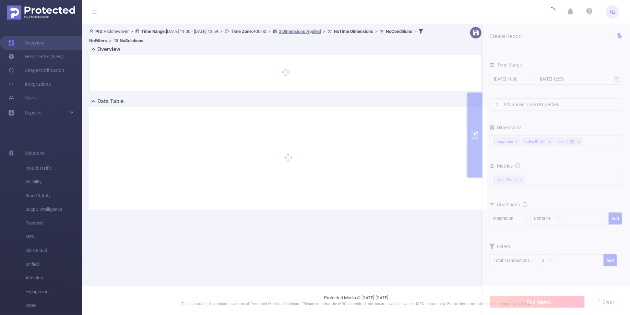  Describe the element at coordinates (399, 31) in the screenshot. I see `b: No Conditions` at that location.